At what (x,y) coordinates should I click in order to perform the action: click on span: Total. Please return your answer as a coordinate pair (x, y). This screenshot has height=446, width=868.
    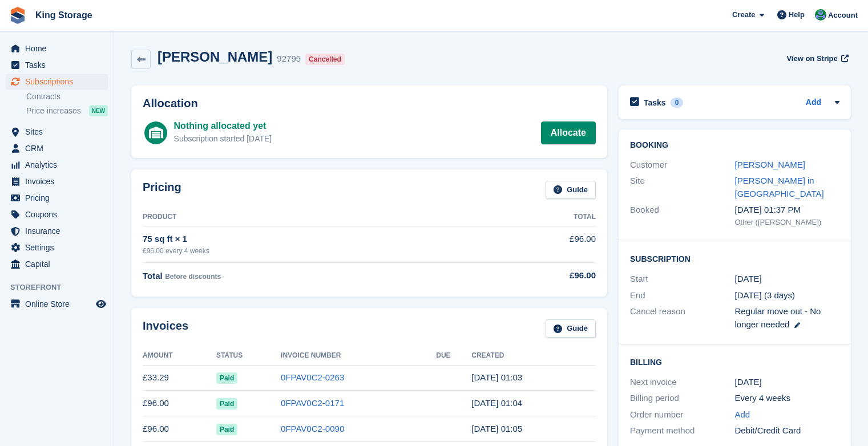
    Looking at the image, I should click on (152, 276).